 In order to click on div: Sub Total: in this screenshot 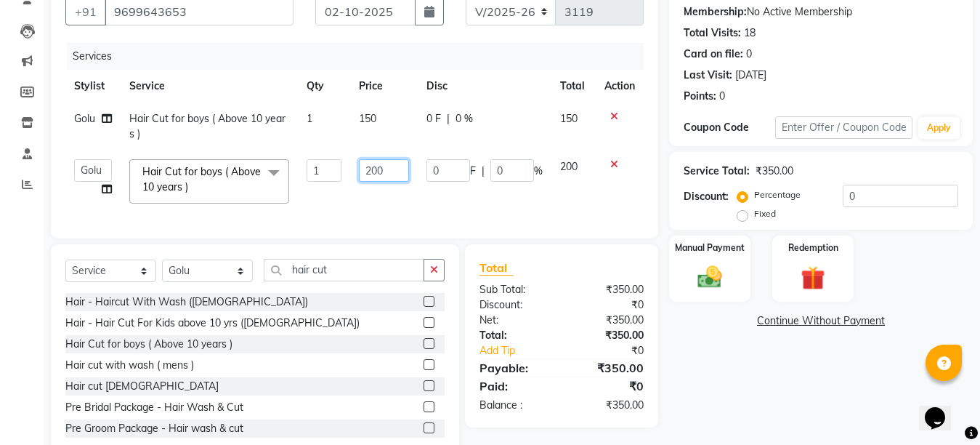, I will do `click(515, 290)`.